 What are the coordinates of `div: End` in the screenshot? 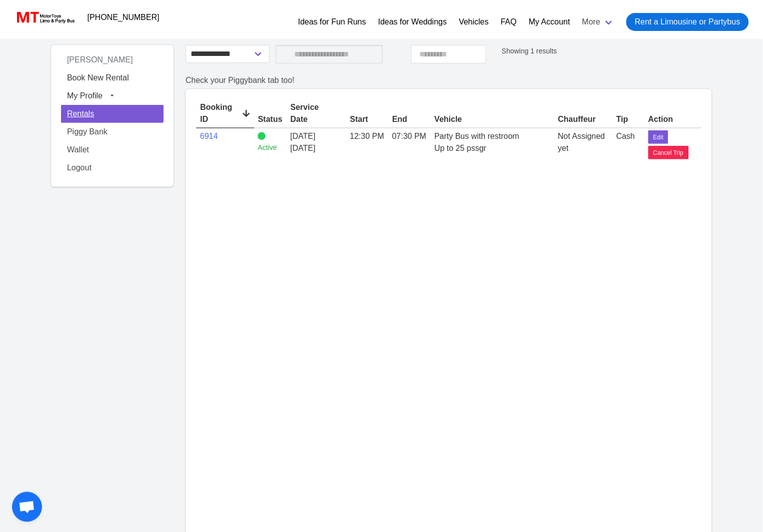 It's located at (409, 119).